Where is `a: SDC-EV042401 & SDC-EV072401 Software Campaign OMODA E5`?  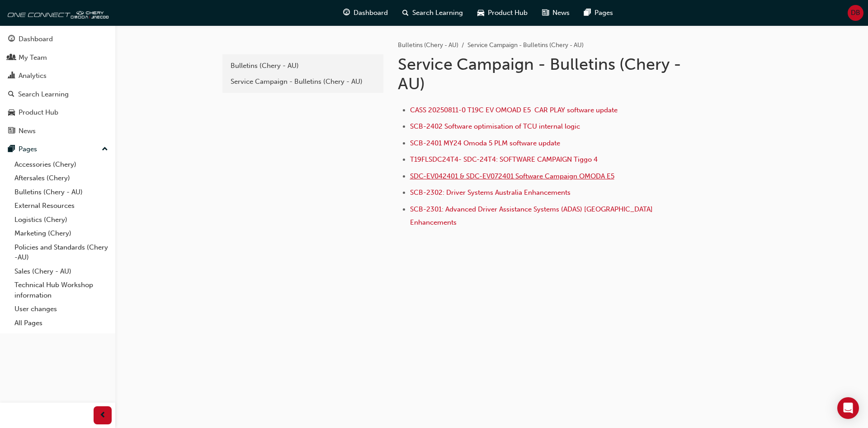
a: SDC-EV042401 & SDC-EV072401 Software Campaign OMODA E5 is located at coordinates (513, 176).